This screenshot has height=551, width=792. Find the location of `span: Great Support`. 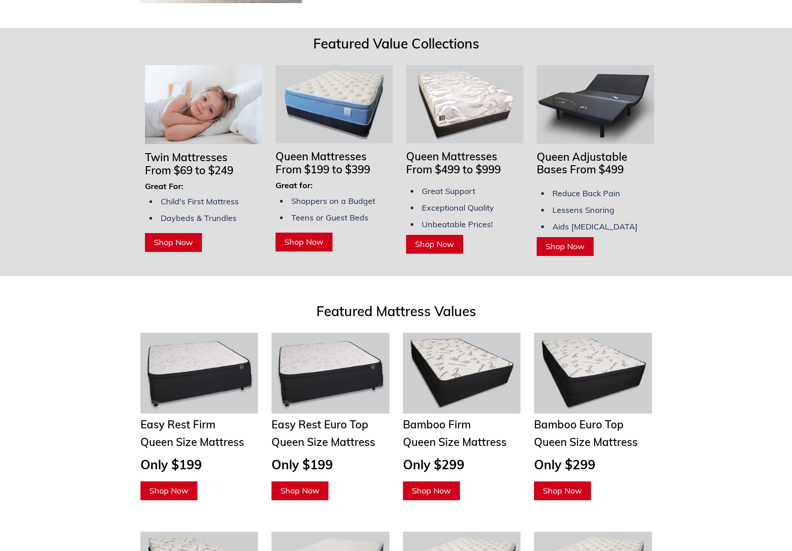

span: Great Support is located at coordinates (449, 191).